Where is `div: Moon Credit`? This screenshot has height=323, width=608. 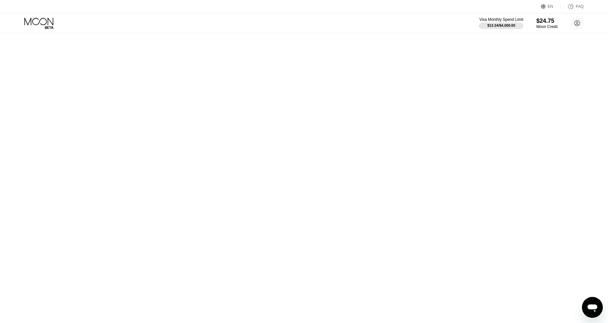
div: Moon Credit is located at coordinates (547, 27).